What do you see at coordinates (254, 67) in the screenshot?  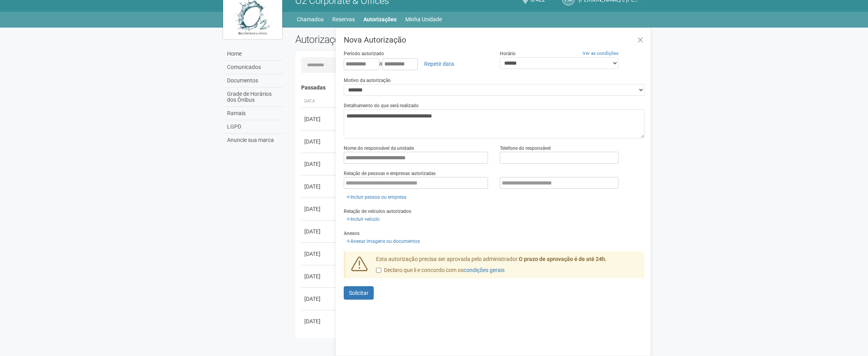 I see `a: Comunicados` at bounding box center [254, 67].